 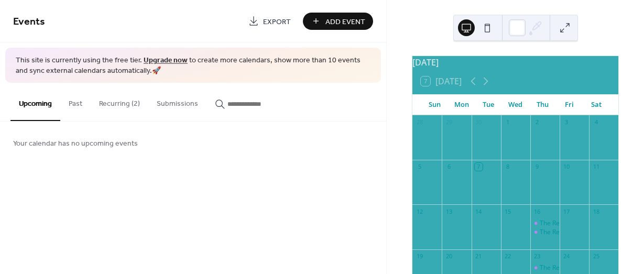 I want to click on button: Submissions, so click(x=177, y=101).